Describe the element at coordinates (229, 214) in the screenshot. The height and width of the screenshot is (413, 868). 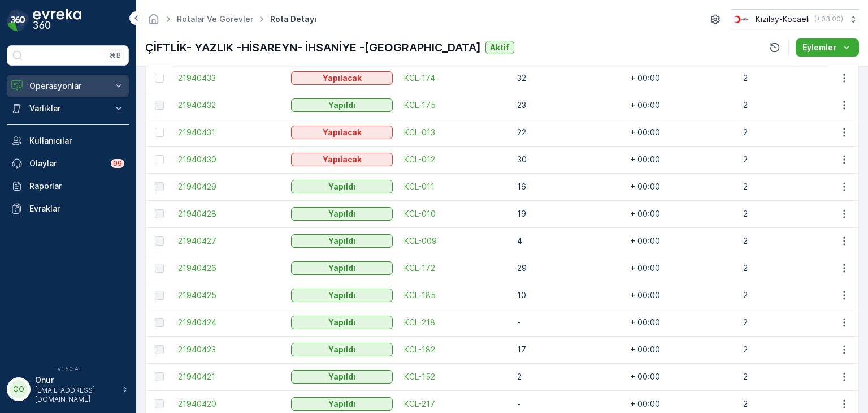
I see `span: 21940428` at that location.